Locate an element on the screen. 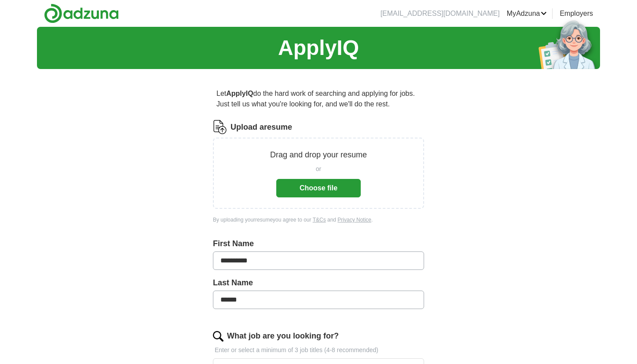  a: MyAdzuna is located at coordinates (527, 14).